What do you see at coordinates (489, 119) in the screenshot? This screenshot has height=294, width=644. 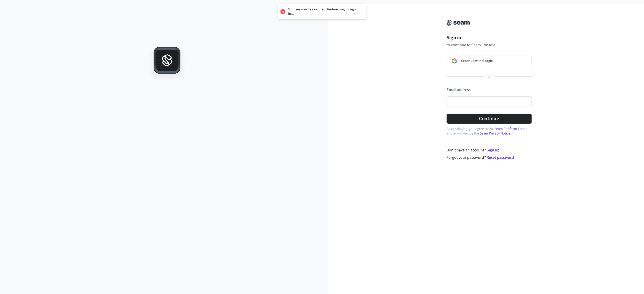 I see `button: Continue` at bounding box center [489, 119].